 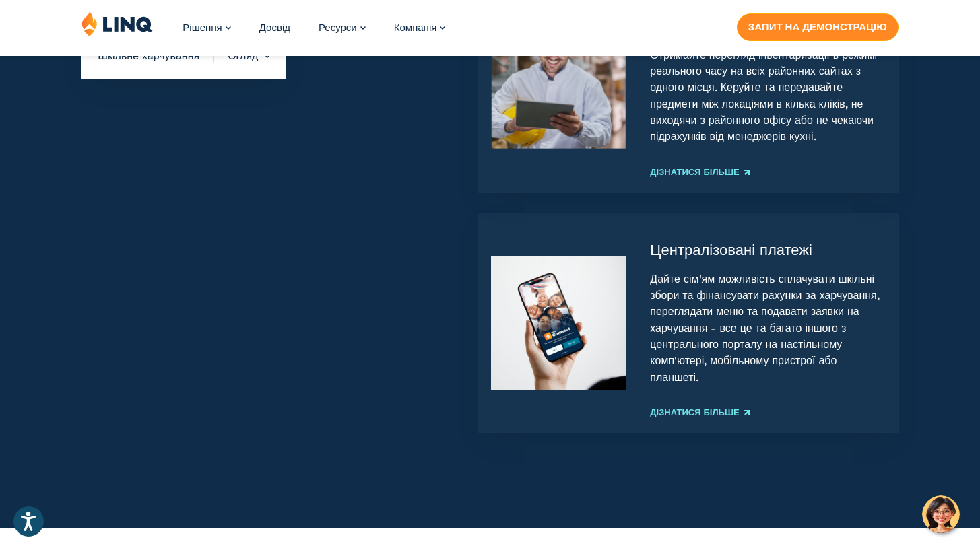 What do you see at coordinates (314, 33) in the screenshot?
I see `nav: Первинна навігація` at bounding box center [314, 33].